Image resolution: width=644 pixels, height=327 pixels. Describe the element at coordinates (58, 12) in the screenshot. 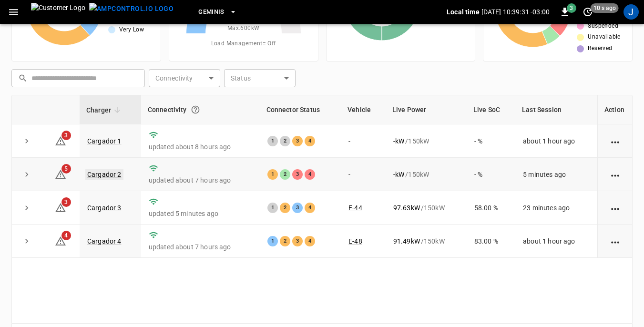

I see `img: Customer Logo` at that location.